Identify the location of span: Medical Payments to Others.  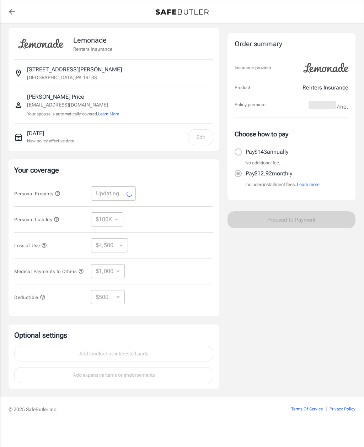
(49, 271).